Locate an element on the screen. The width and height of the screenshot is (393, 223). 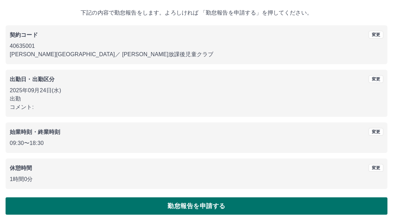
b: 休憩時間 is located at coordinates (21, 168).